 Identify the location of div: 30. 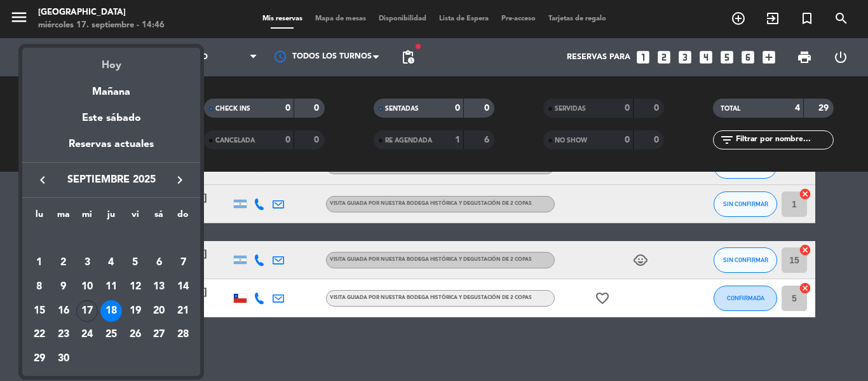
(64, 359).